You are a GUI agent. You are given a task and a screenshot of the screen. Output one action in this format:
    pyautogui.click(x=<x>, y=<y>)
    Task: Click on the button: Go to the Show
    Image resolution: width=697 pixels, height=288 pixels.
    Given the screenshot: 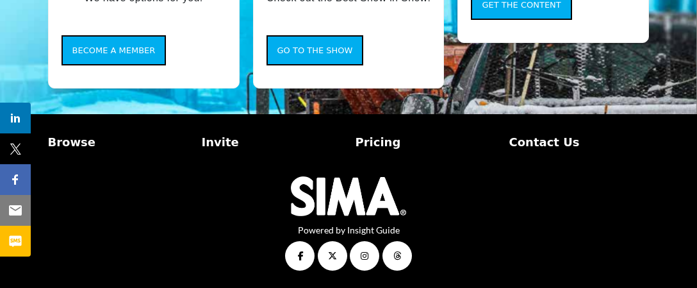 What is the action you would take?
    pyautogui.click(x=315, y=51)
    